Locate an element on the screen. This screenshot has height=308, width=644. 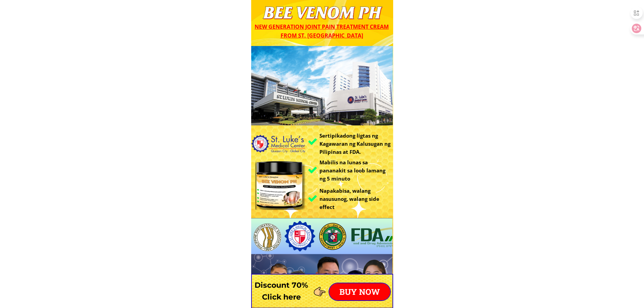
p: BUY NOW is located at coordinates (359, 292).